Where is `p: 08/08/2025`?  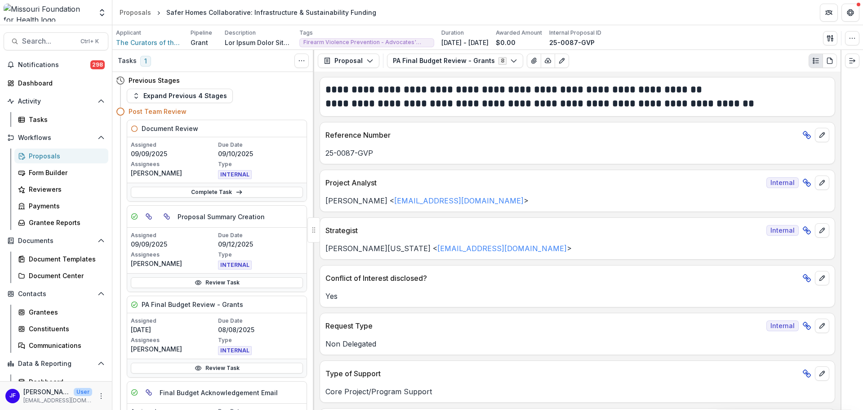 p: 08/08/2025 is located at coordinates (261, 329).